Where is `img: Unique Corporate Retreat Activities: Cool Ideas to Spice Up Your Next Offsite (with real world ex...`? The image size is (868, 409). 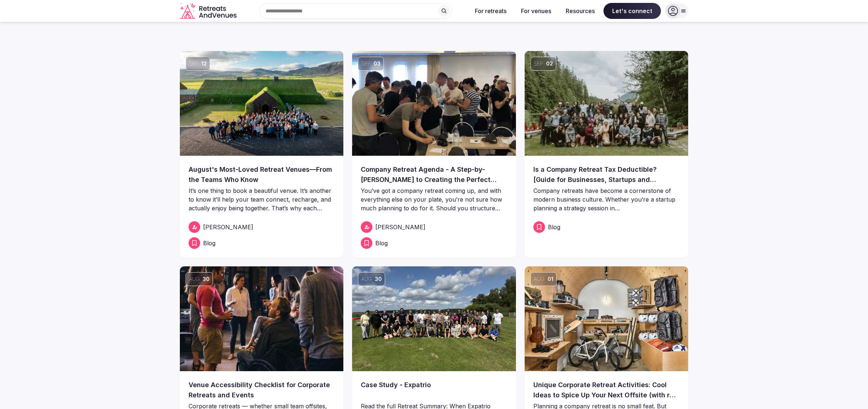
img: Unique Corporate Retreat Activities: Cool Ideas to Spice Up Your Next Offsite (with real world ex... is located at coordinates (606, 318).